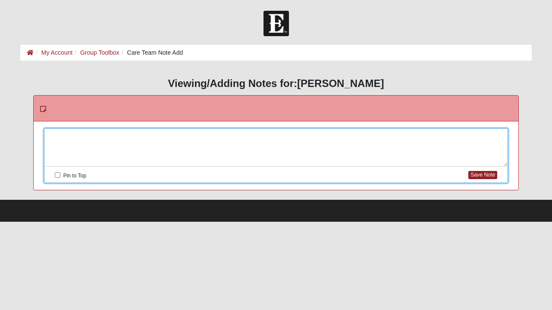 Image resolution: width=552 pixels, height=310 pixels. What do you see at coordinates (75, 176) in the screenshot?
I see `span: Pin to Top` at bounding box center [75, 176].